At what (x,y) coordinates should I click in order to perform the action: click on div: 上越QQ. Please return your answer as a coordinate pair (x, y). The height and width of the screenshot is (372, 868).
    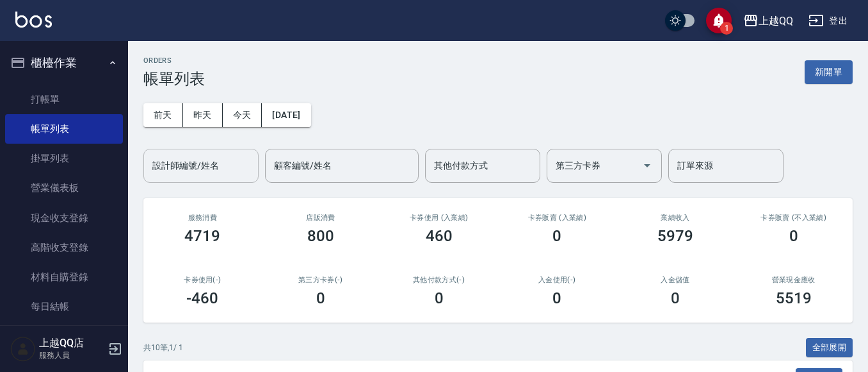
    Looking at the image, I should click on (776, 21).